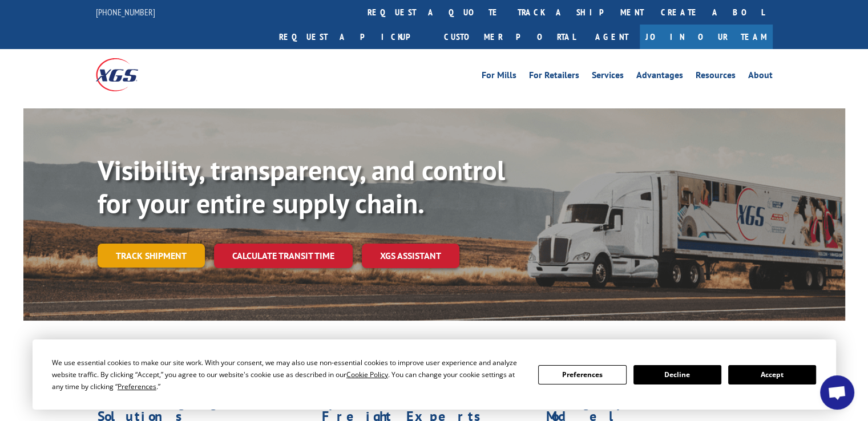 Image resolution: width=868 pixels, height=421 pixels. Describe the element at coordinates (499, 77) in the screenshot. I see `a: For Mills` at that location.